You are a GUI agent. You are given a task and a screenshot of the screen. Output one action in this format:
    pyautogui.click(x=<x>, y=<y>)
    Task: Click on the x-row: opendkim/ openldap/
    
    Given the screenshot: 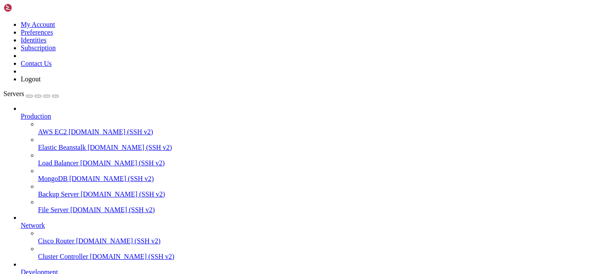 What is the action you would take?
    pyautogui.click(x=241, y=161)
    